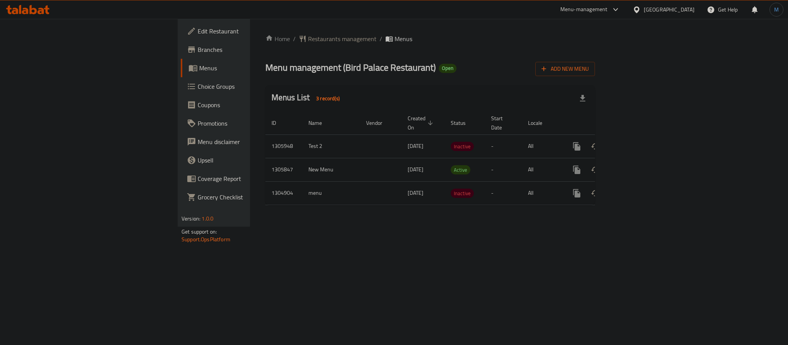  I want to click on span: Version:, so click(191, 219).